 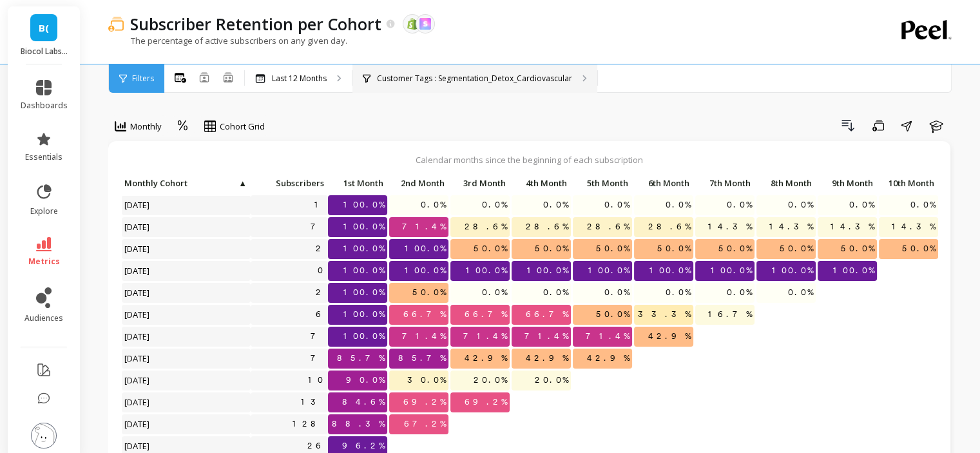 What do you see at coordinates (730, 314) in the screenshot?
I see `span: 16.7%` at bounding box center [730, 314].